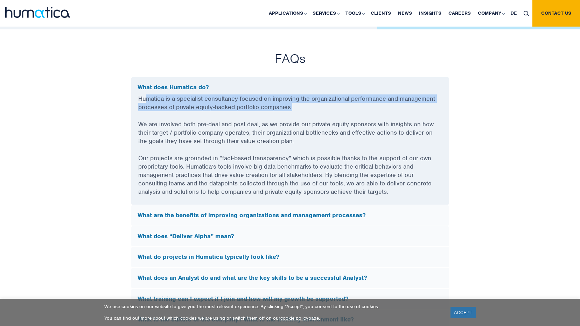 This screenshot has height=326, width=580. What do you see at coordinates (514, 13) in the screenshot?
I see `span: DE` at bounding box center [514, 13].